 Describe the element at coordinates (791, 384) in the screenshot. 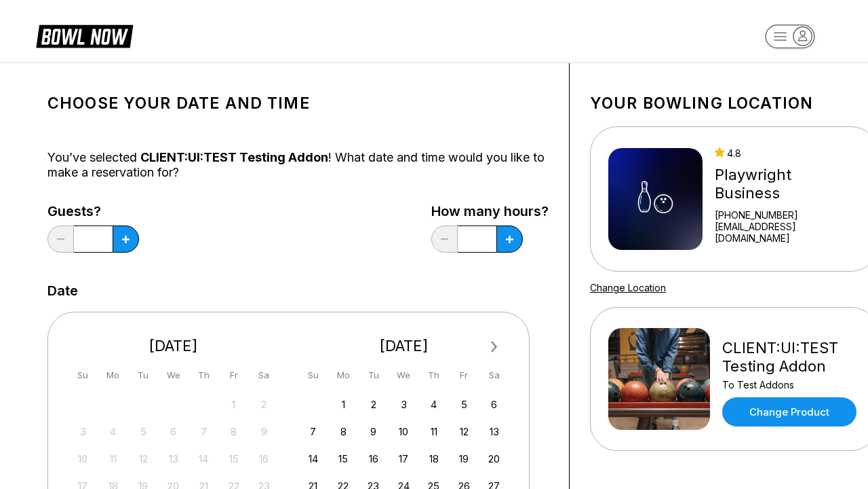

I see `div: To Test Addons` at that location.